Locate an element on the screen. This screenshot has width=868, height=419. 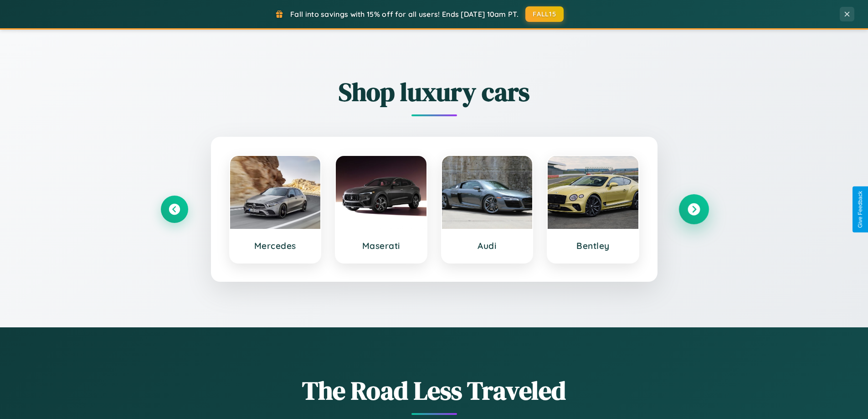
div: Give Feedback is located at coordinates (860, 209).